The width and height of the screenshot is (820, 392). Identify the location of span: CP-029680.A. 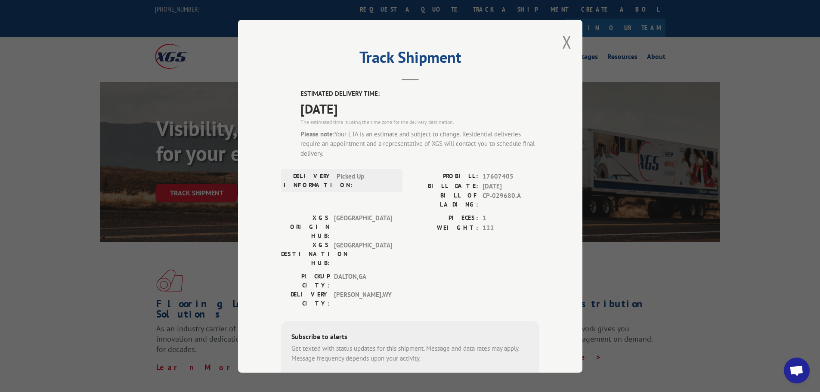
(511, 200).